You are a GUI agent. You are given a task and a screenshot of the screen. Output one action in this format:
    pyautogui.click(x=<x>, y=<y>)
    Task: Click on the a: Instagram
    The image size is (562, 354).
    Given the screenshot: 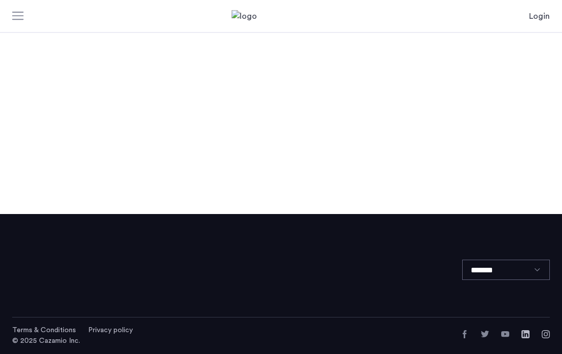 What is the action you would take?
    pyautogui.click(x=546, y=334)
    